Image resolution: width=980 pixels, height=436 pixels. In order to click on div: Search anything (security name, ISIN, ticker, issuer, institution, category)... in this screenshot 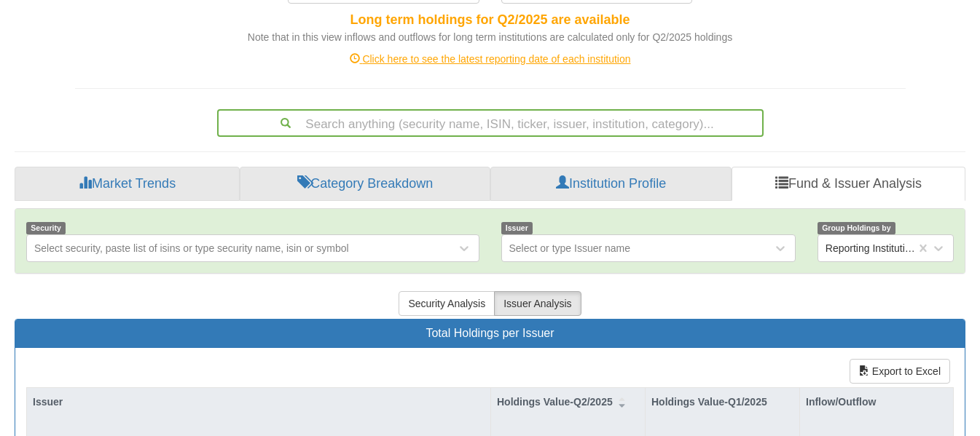, I will do `click(490, 123)`.